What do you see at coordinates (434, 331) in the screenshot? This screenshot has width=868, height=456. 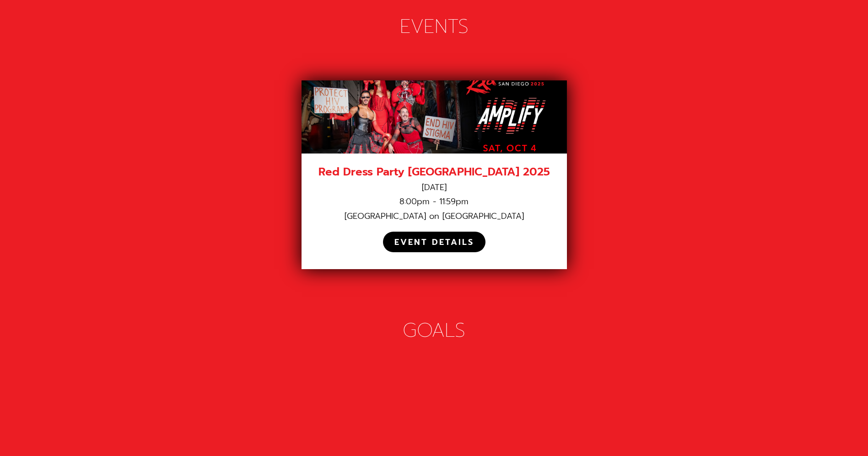 I see `div: GOALS` at bounding box center [434, 331].